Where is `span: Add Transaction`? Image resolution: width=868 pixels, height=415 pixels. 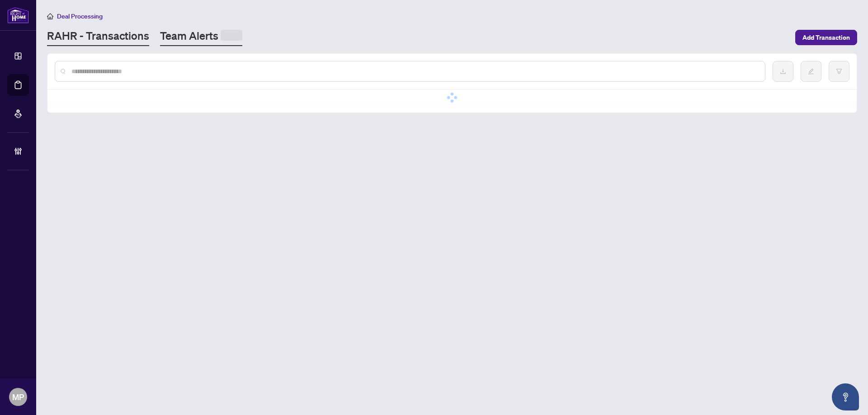 span: Add Transaction is located at coordinates (826, 38).